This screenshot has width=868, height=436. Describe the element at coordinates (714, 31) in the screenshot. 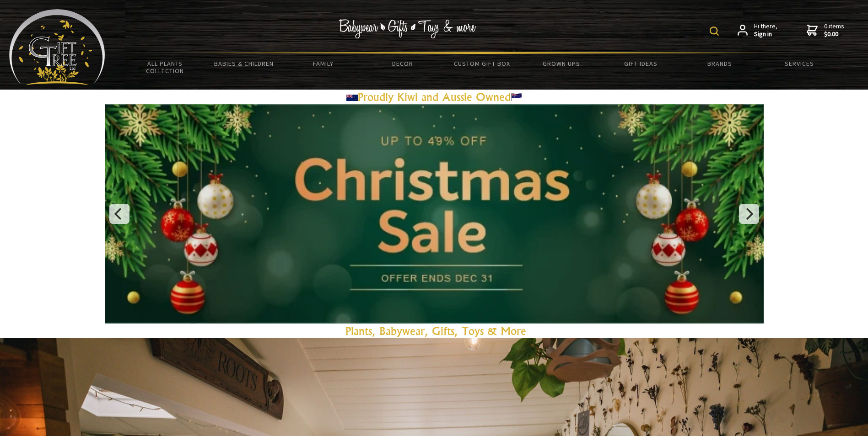

I see `img: product search` at that location.